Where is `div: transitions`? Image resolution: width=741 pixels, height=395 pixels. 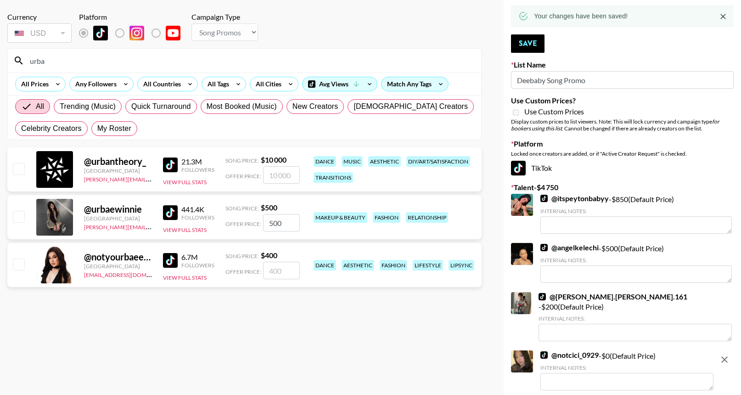 div: transitions is located at coordinates (333, 177).